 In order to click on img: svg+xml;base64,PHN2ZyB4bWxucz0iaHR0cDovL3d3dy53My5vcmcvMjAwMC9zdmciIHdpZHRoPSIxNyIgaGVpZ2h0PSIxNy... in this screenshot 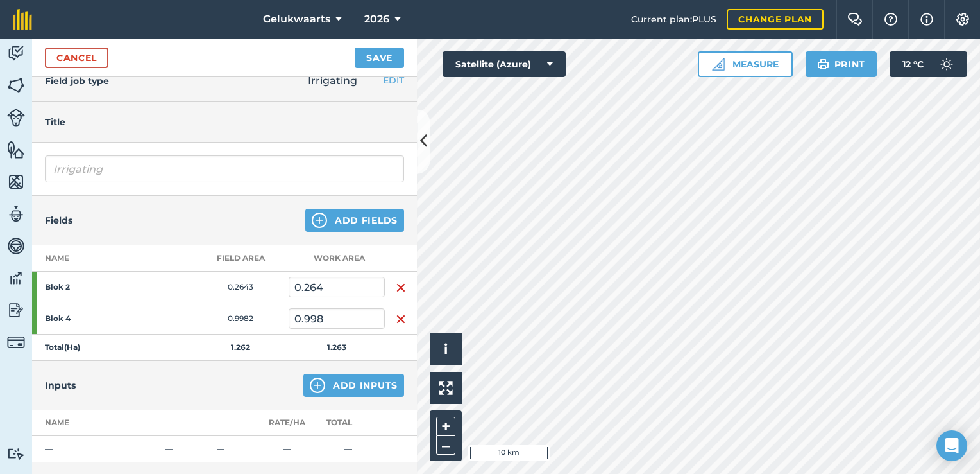, I will do `click(927, 19)`.